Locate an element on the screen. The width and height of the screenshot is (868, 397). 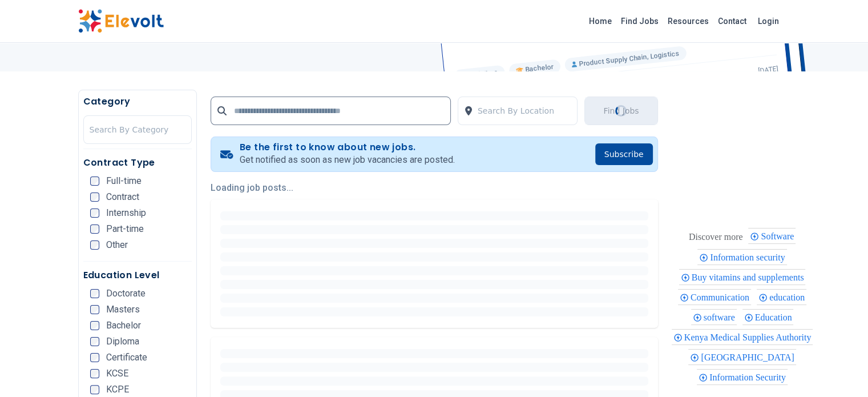
input: Certificate is located at coordinates (95, 357).